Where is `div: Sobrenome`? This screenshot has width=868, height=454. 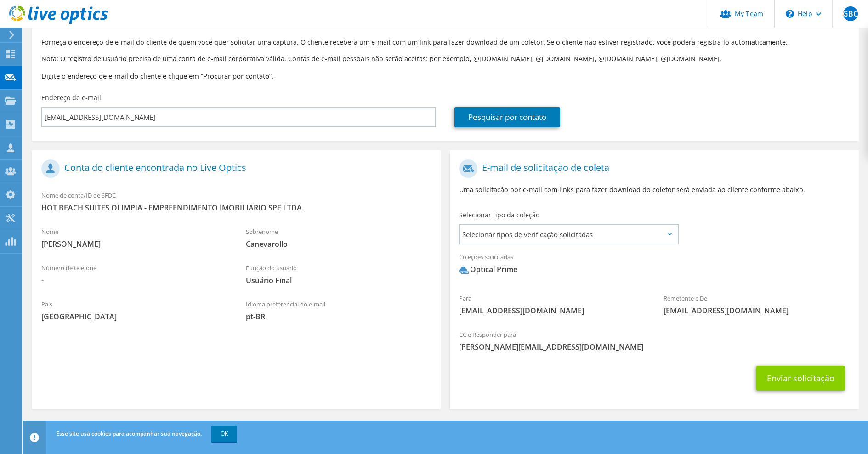
div: Sobrenome is located at coordinates (339, 237).